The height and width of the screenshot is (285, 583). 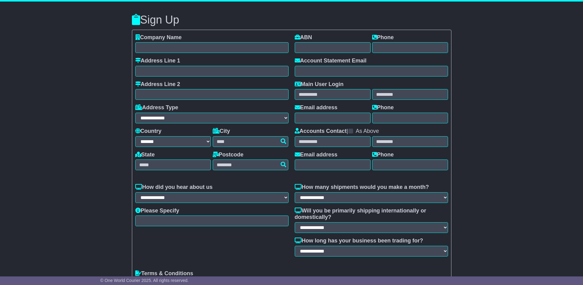 I want to click on label: City, so click(x=221, y=131).